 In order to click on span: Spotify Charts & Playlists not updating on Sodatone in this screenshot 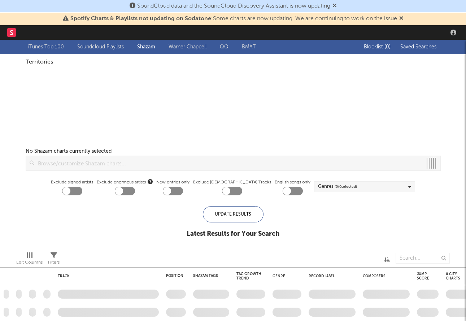, I will do `click(141, 19)`.